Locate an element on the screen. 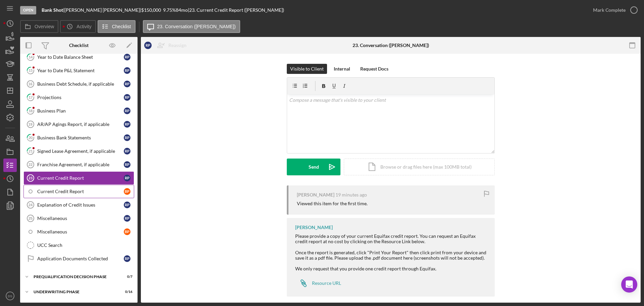  a: 20Business Bank StatementsRP is located at coordinates (79, 138).